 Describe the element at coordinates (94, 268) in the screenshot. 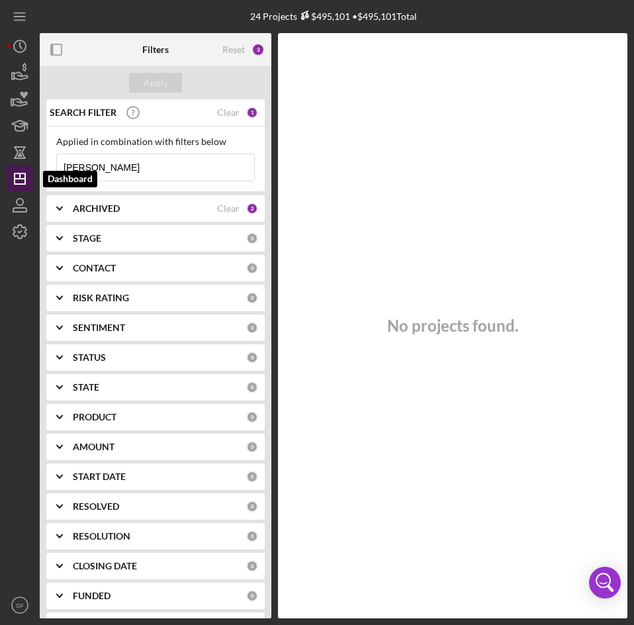

I see `b: CONTACT` at that location.